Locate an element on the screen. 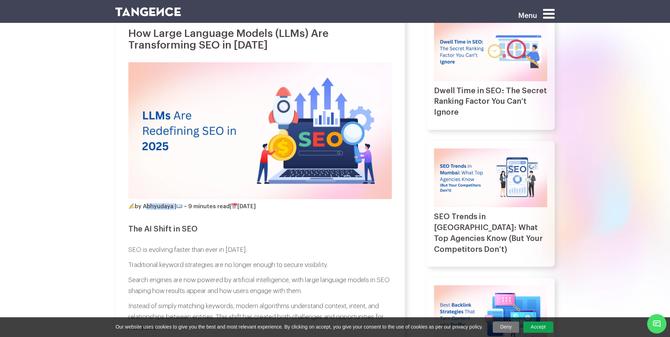  img: How Large Language Models (LLMs) Are Transforming SEO in 2025 is located at coordinates (260, 131).